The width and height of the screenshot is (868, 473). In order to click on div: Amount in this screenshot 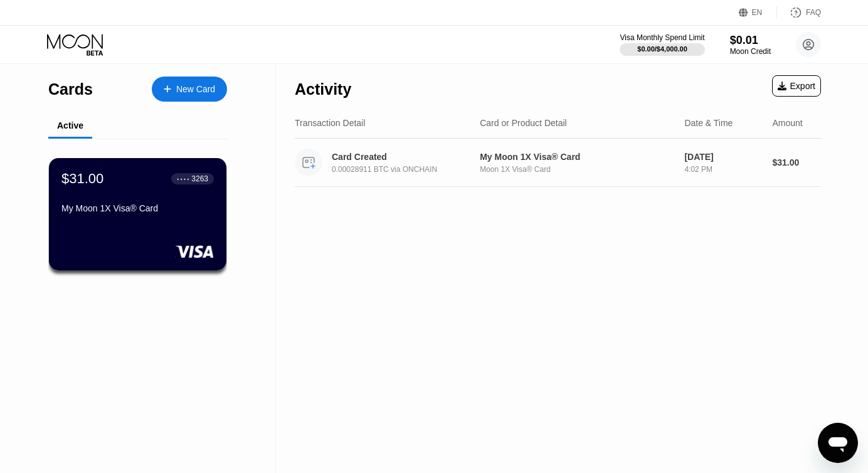, I will do `click(787, 123)`.